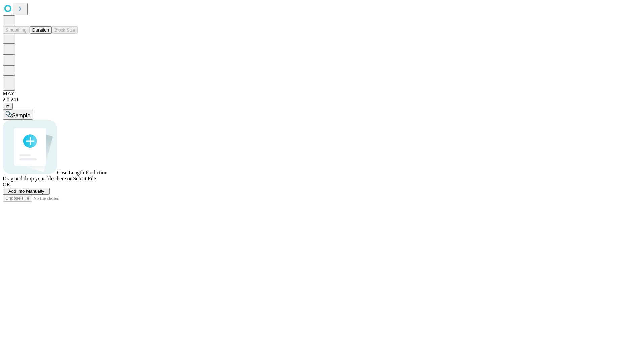 The width and height of the screenshot is (644, 362). I want to click on div: 2.0.241, so click(322, 100).